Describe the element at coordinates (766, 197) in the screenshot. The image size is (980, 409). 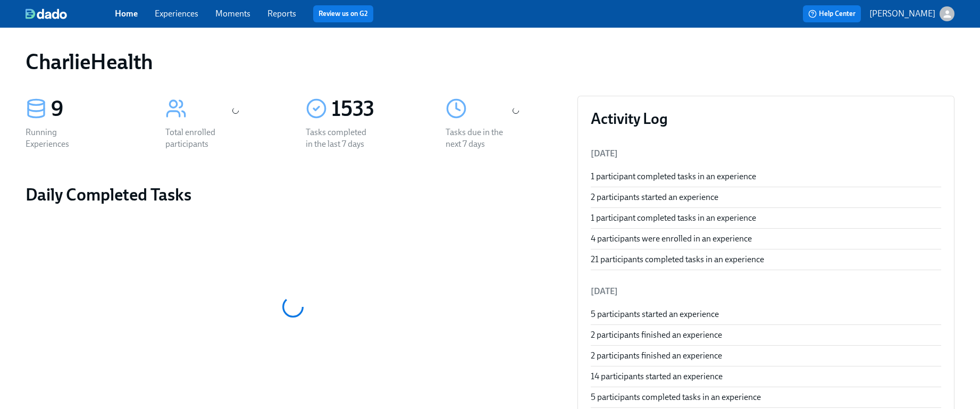
I see `div: 2 participants started an experience` at that location.